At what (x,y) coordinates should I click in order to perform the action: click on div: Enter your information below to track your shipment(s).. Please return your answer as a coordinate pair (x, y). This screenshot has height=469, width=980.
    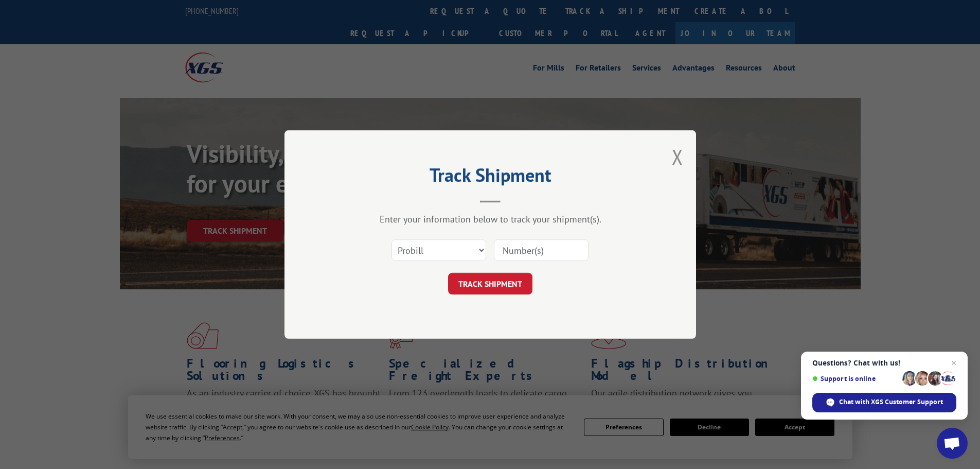
    Looking at the image, I should click on (490, 218).